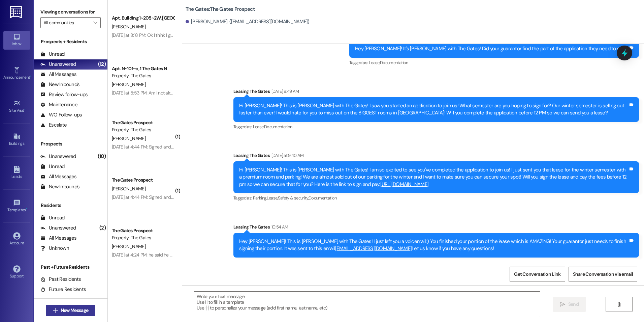 The height and width of the screenshot is (322, 644). What do you see at coordinates (603, 274) in the screenshot?
I see `button: Share Conversation via email` at bounding box center [603, 274].